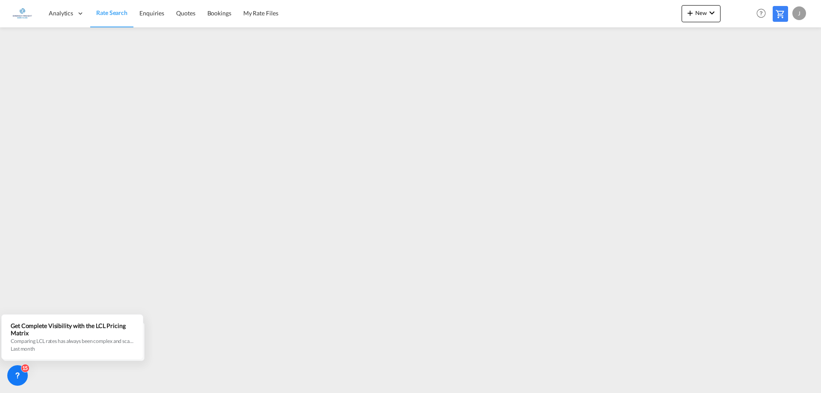 This screenshot has width=821, height=393. I want to click on span: Help, so click(762, 13).